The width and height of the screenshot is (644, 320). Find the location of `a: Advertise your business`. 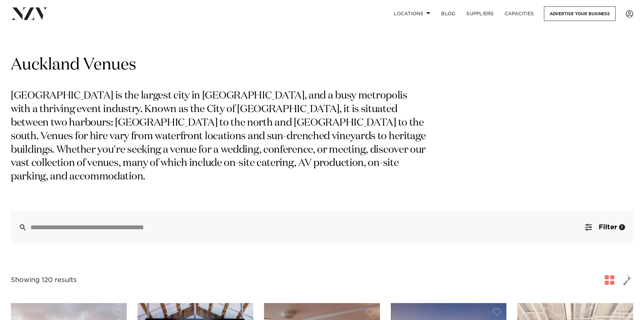

a: Advertise your business is located at coordinates (580, 13).